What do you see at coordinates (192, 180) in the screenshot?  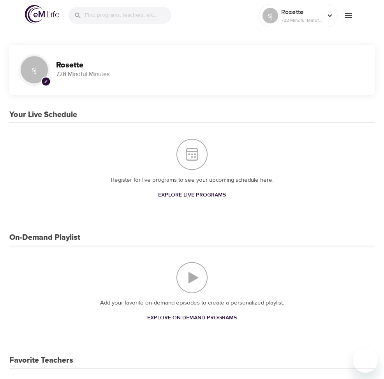 I see `p: Register for live programs to see your upcoming schedule here.` at bounding box center [192, 180].